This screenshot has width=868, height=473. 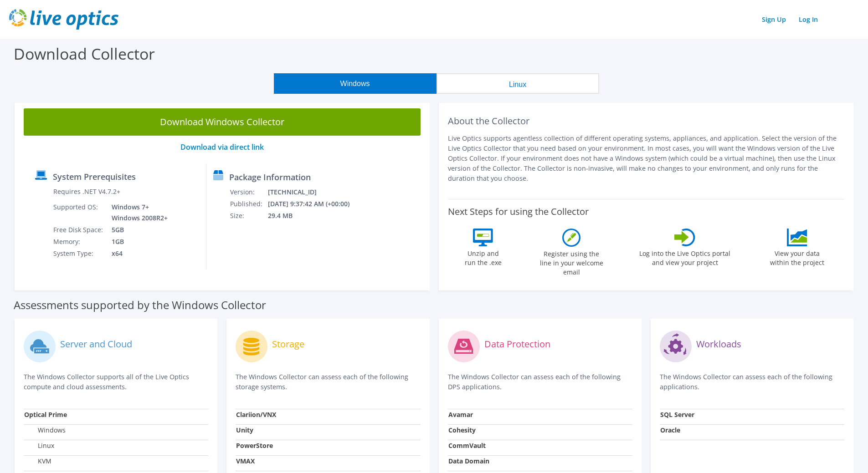 I want to click on strong: Clariion/VNX, so click(x=256, y=414).